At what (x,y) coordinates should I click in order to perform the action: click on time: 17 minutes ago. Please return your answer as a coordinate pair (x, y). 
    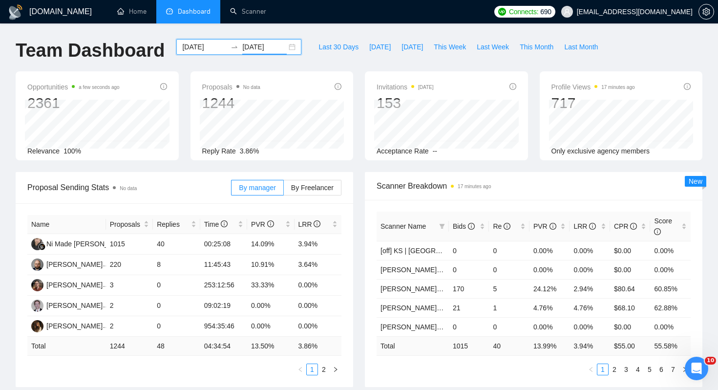
    Looking at the image, I should click on (618, 87).